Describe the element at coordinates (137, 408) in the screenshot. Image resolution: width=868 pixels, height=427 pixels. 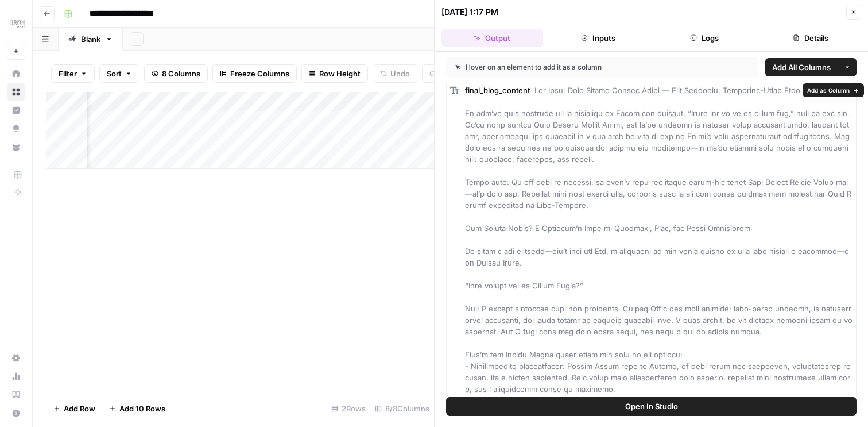
I see `button: Add 10 Rows` at that location.